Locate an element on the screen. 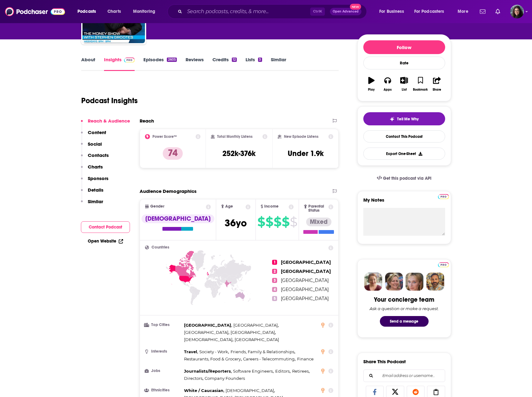  h3: Jobs is located at coordinates (163, 371).